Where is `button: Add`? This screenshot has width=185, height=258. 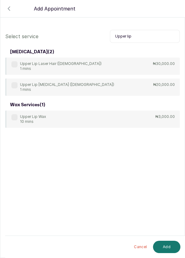 button: Add is located at coordinates (167, 247).